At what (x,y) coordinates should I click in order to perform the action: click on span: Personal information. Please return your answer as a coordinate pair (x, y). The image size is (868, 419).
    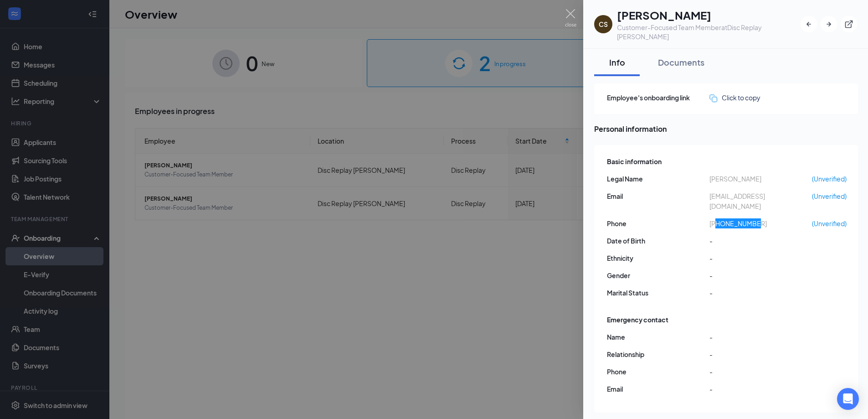
    Looking at the image, I should click on (726, 128).